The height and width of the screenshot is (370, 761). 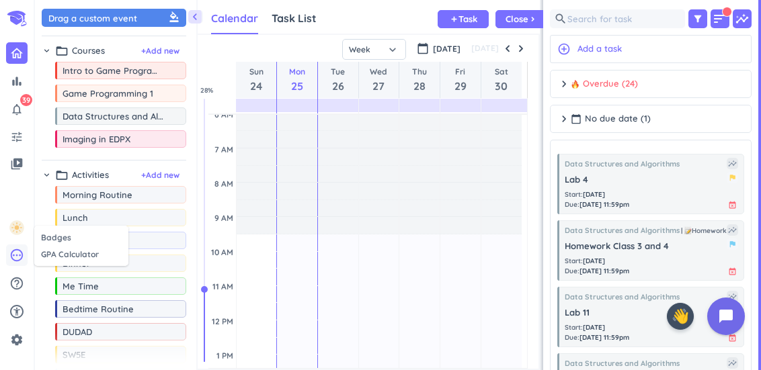 I want to click on a: GPA Calculator, so click(x=81, y=254).